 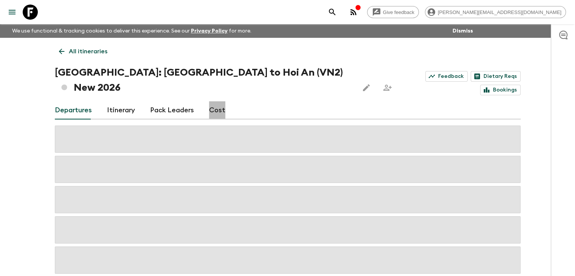 What do you see at coordinates (172, 110) in the screenshot?
I see `a: Pack Leaders` at bounding box center [172, 110].